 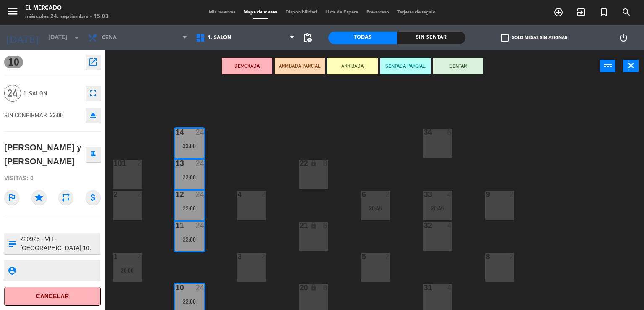 What do you see at coordinates (238, 257) in the screenshot?
I see `div: 3` at bounding box center [238, 257].